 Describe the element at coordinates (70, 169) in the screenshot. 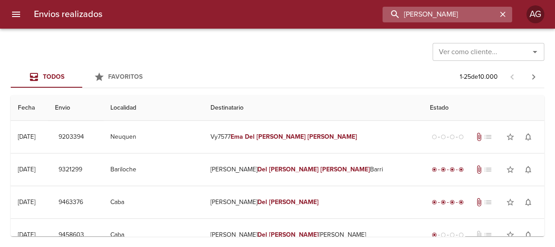

I see `span: 9321299` at that location.